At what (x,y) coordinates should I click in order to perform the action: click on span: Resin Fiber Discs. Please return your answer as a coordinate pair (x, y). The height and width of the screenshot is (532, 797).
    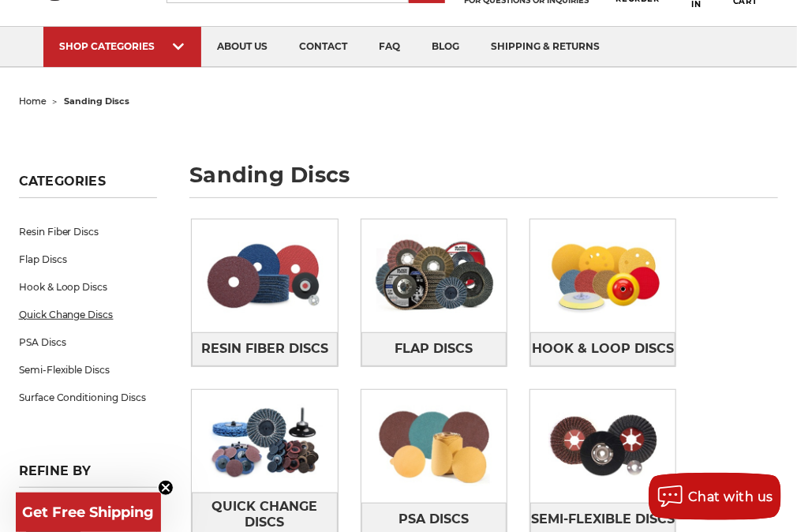
    Looking at the image, I should click on (265, 349).